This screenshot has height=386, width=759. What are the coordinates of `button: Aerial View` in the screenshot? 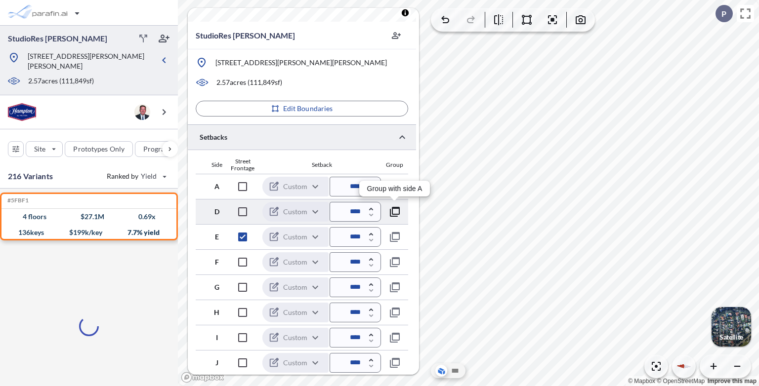 It's located at (441, 371).